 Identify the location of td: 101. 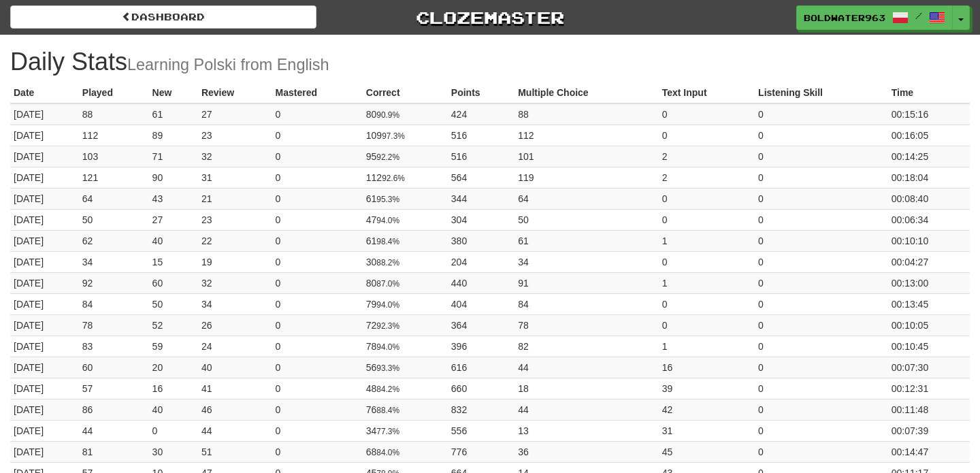
(586, 156).